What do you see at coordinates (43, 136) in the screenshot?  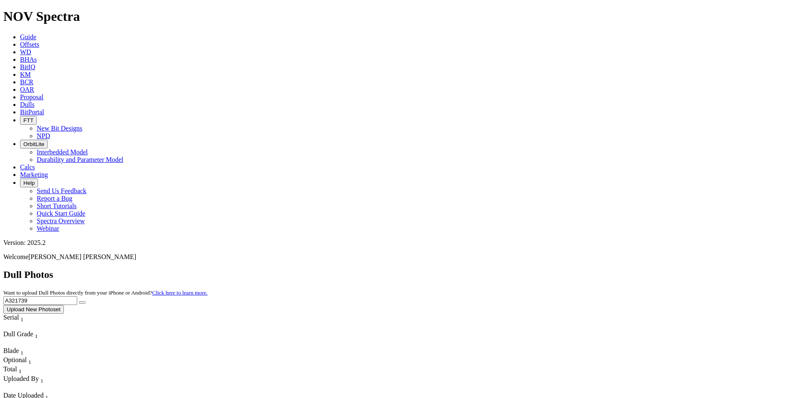 I see `a: NPD` at bounding box center [43, 136].